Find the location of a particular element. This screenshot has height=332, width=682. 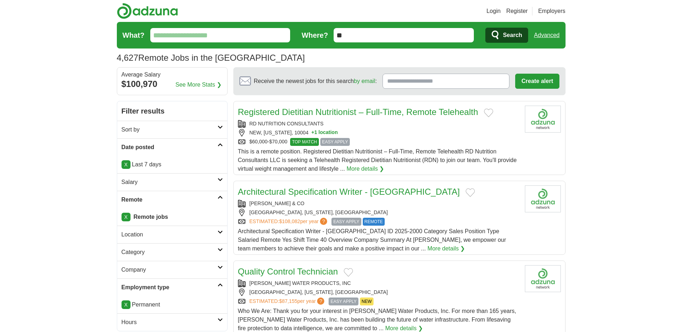

img: Adzuna logo is located at coordinates (147, 11).